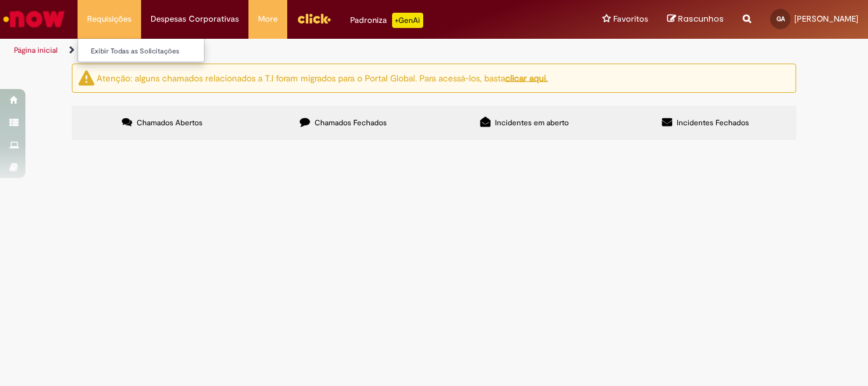 The width and height of the screenshot is (868, 386). I want to click on span: Despesas Corporativas, so click(194, 19).